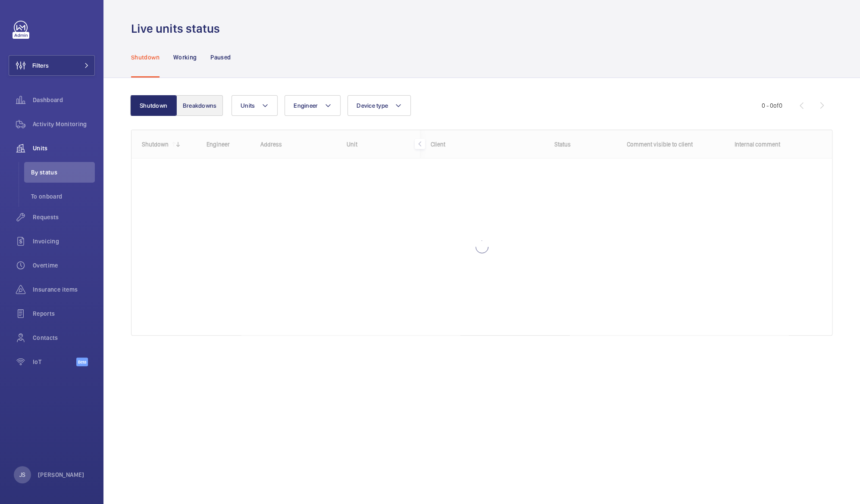  Describe the element at coordinates (772, 106) in the screenshot. I see `span: 0 - 0 0` at that location.